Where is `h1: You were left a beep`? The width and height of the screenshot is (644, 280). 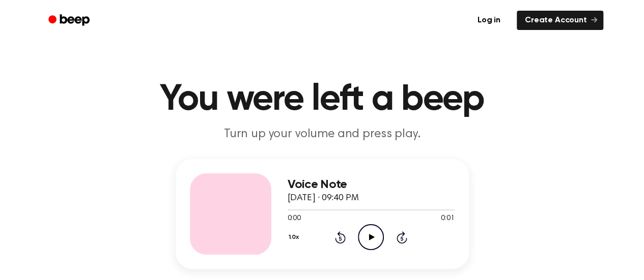
h1: You were left a beep is located at coordinates (322, 100).